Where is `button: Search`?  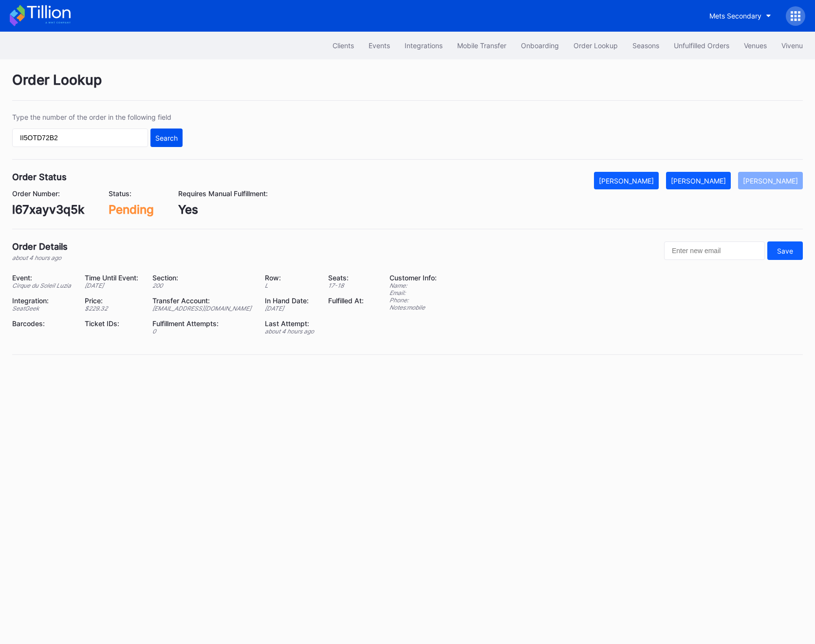 button: Search is located at coordinates (167, 138).